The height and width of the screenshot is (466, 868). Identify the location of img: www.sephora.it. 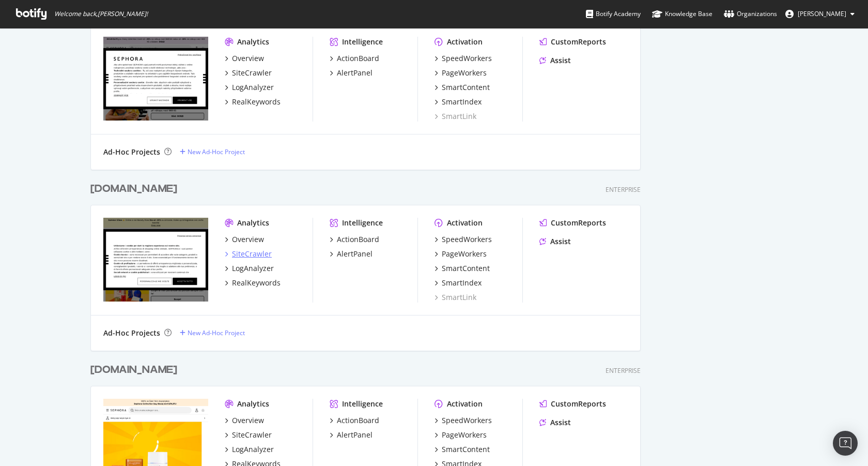
(155, 259).